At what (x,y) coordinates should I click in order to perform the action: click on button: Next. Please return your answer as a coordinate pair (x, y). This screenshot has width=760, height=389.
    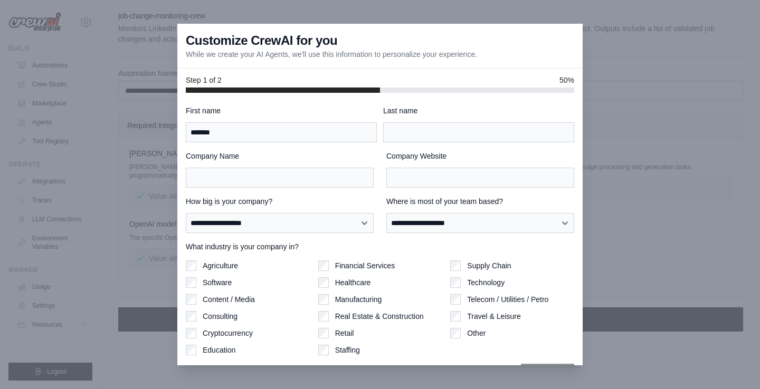
    Looking at the image, I should click on (547, 376).